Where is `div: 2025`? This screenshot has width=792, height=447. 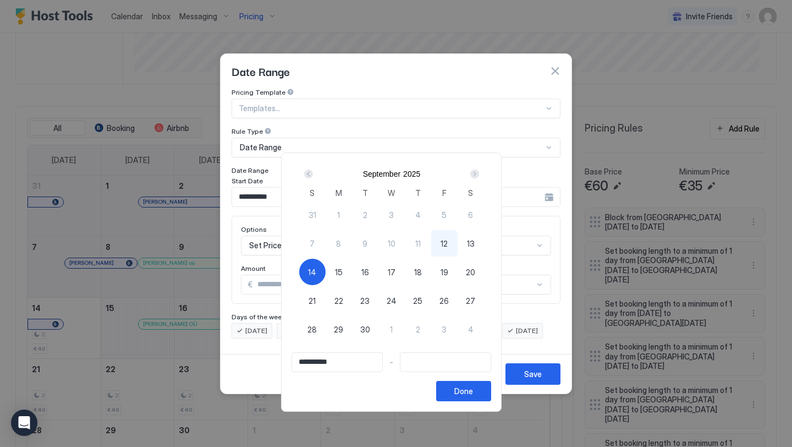 div: 2025 is located at coordinates (411, 174).